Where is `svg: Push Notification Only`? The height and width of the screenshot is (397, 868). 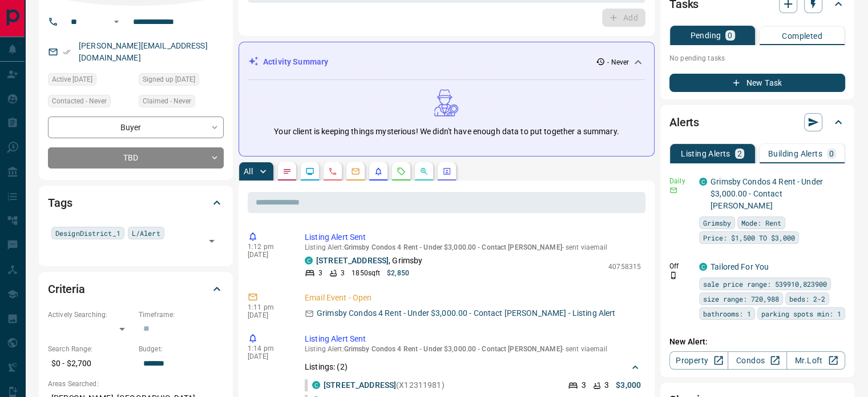
svg: Push Notification Only is located at coordinates (673, 275).